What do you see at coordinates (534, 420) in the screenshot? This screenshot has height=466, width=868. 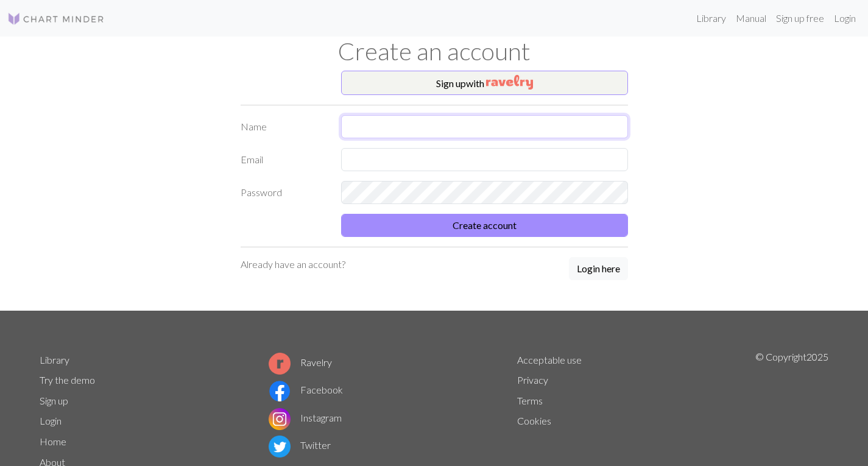 I see `a: Cookies` at bounding box center [534, 420].